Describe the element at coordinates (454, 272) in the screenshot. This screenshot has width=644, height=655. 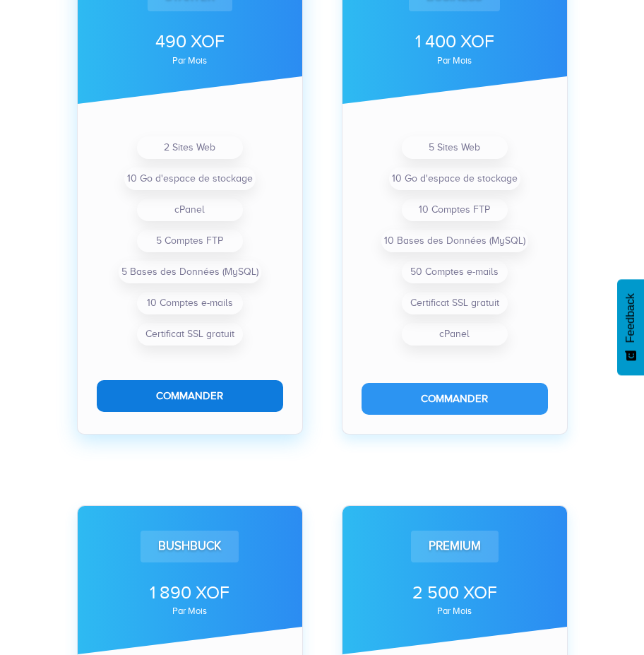
I see `li: 50 Comptes e-mails` at that location.